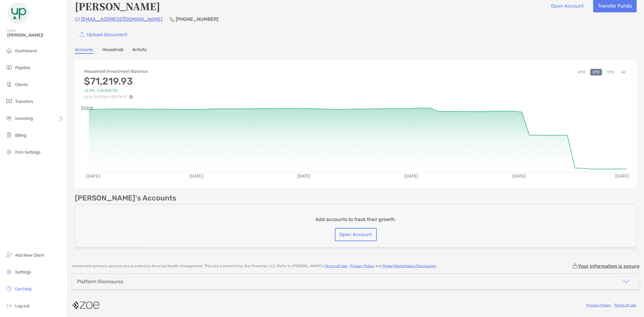 This screenshot has width=644, height=317. I want to click on img: dashboard icon, so click(9, 50).